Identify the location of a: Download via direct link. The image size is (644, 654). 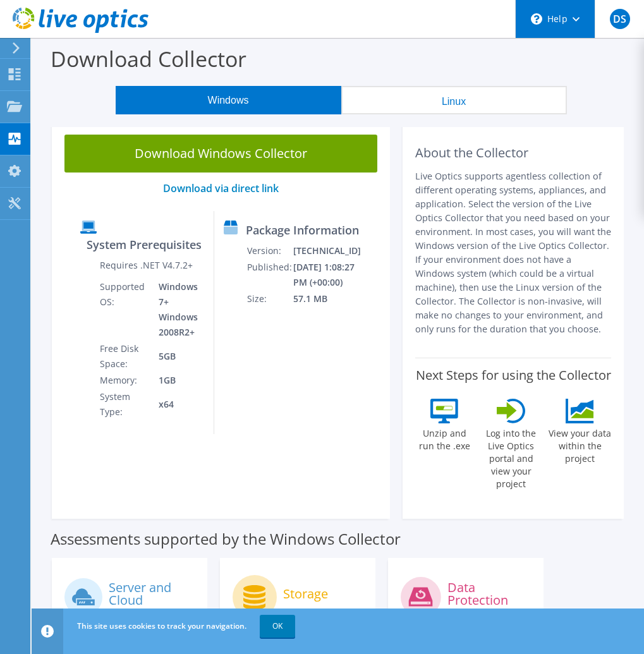
(221, 189).